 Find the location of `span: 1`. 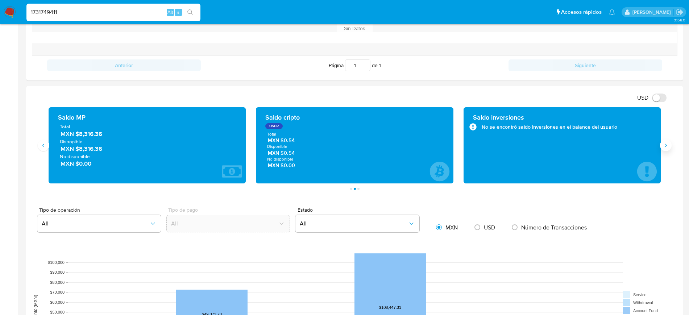

span: 1 is located at coordinates (380, 65).